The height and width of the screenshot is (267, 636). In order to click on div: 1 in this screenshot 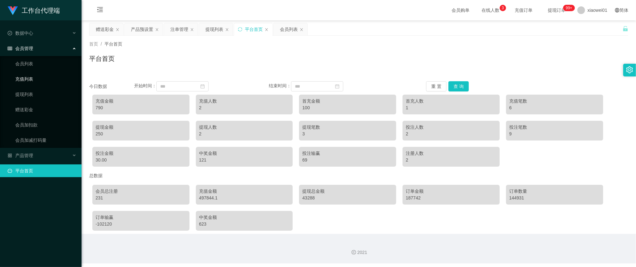, I will do `click(451, 108)`.